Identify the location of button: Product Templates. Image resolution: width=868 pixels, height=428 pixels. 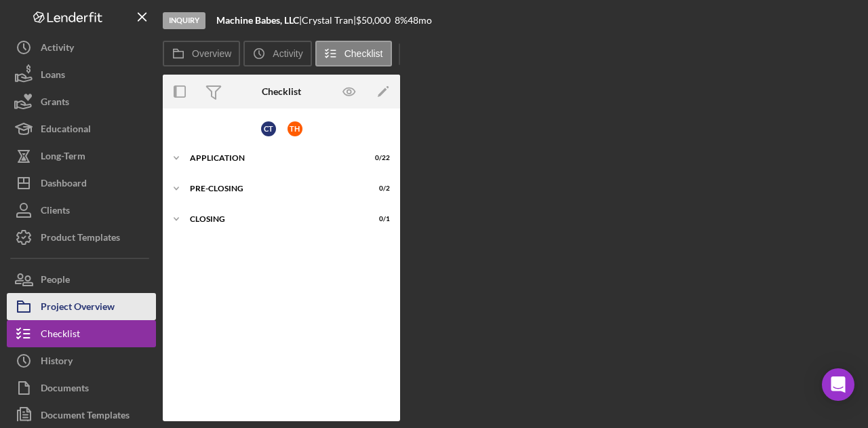
(81, 237).